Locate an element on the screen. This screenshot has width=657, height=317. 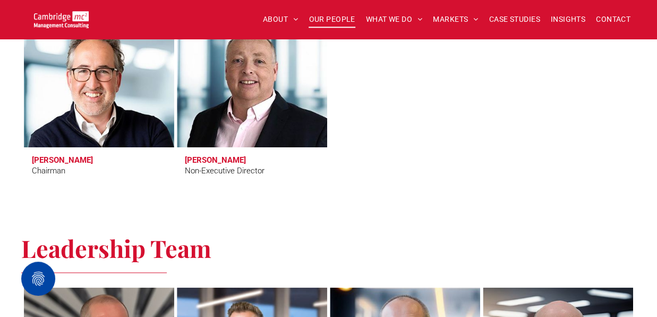
a: MARKETS is located at coordinates (455, 19).